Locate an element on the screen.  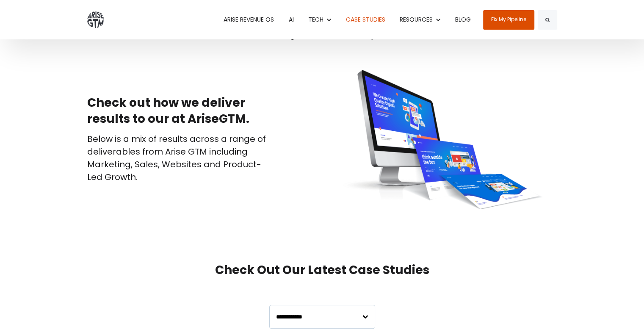
span: Show submenu for RESOURCES is located at coordinates (400, 15).